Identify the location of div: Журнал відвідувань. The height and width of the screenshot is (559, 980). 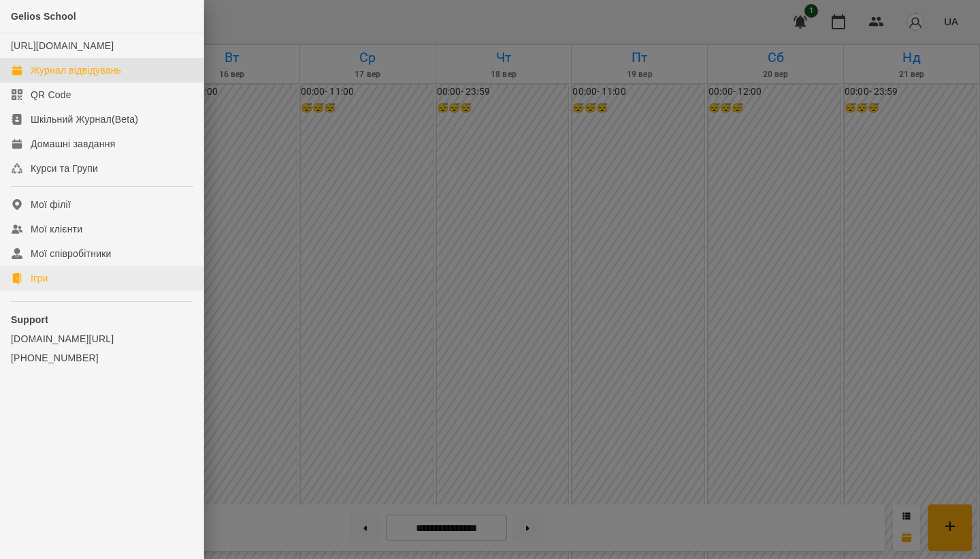
(76, 70).